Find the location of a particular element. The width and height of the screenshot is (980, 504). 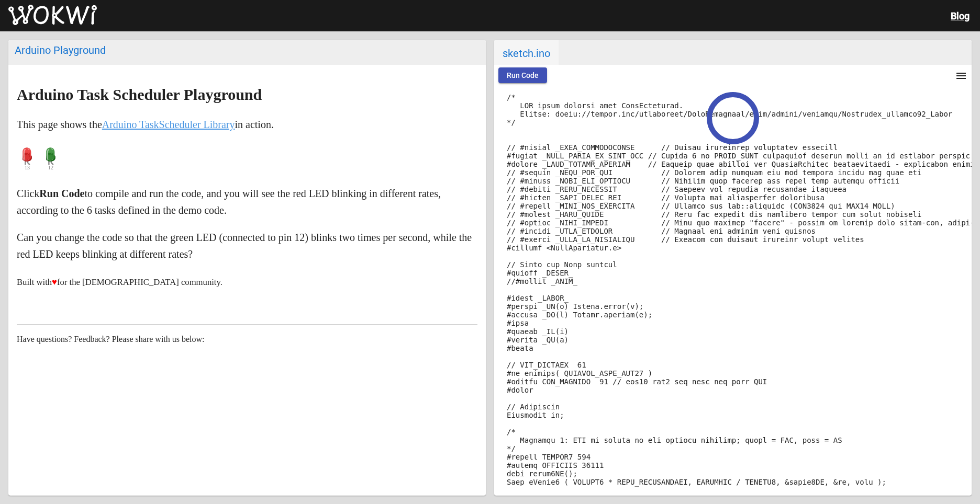

p: Click to compile and run the code, and you will see the red LED blinking in different rates, acco... is located at coordinates (247, 202).